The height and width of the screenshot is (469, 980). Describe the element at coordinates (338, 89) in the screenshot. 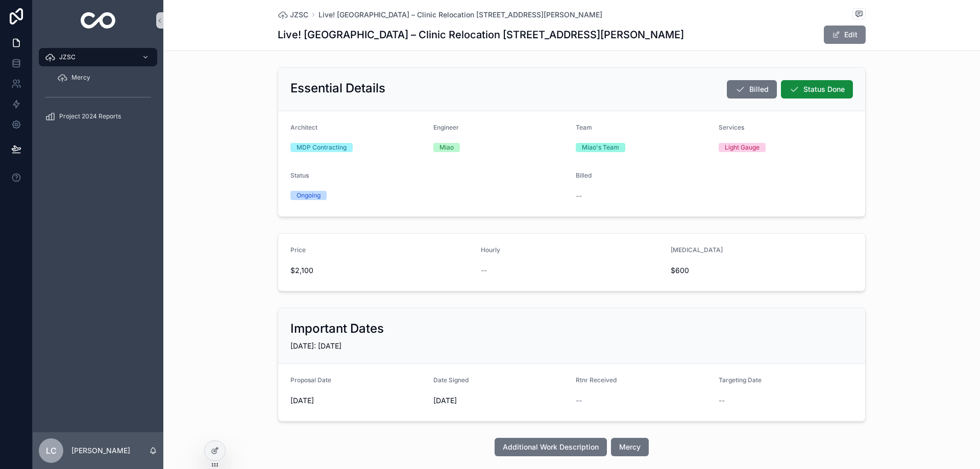

I see `h2: Essential Details` at that location.